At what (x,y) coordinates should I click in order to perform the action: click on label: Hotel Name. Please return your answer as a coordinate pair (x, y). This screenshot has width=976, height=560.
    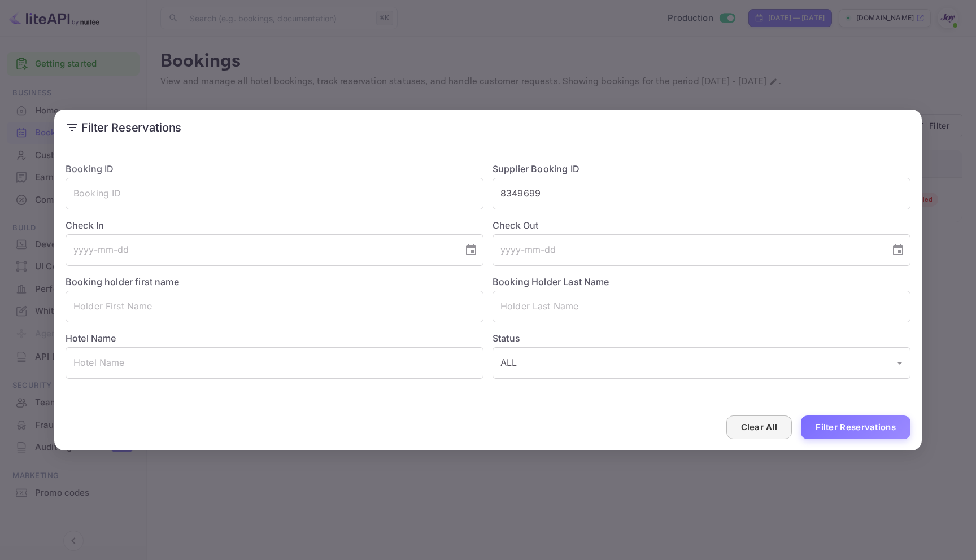
    Looking at the image, I should click on (91, 338).